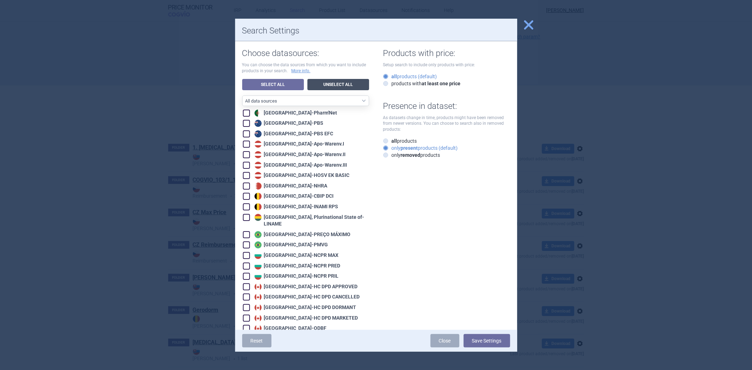 The height and width of the screenshot is (370, 752). I want to click on h1: Products with price:, so click(447, 53).